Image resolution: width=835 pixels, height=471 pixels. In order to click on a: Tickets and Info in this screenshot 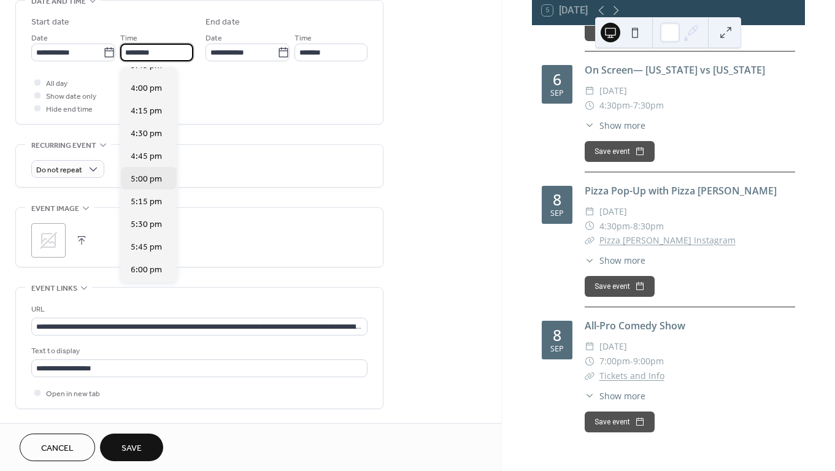, I will do `click(632, 375)`.